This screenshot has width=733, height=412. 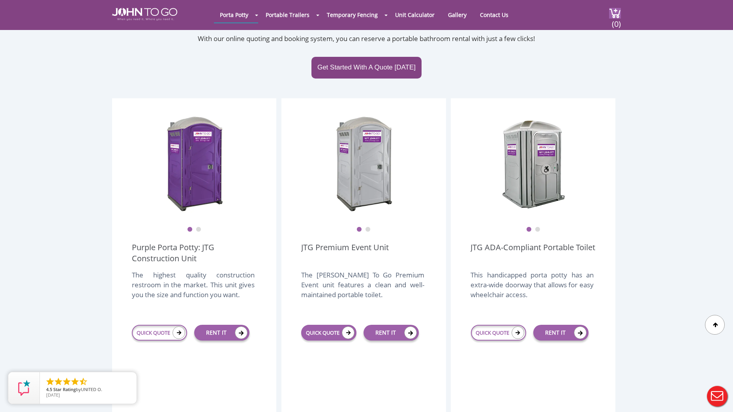 I want to click on a: Contact Us, so click(x=494, y=15).